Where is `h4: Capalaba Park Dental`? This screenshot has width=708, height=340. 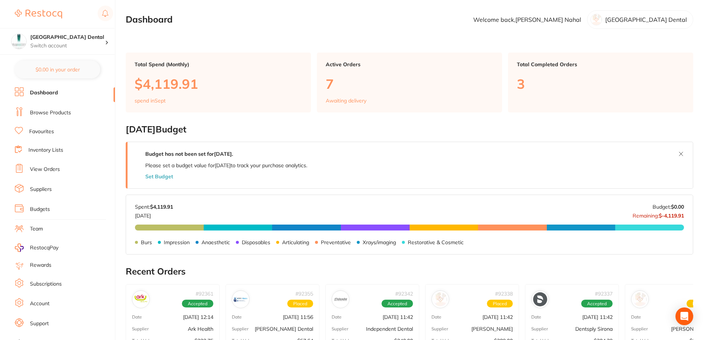 h4: Capalaba Park Dental is located at coordinates (68, 37).